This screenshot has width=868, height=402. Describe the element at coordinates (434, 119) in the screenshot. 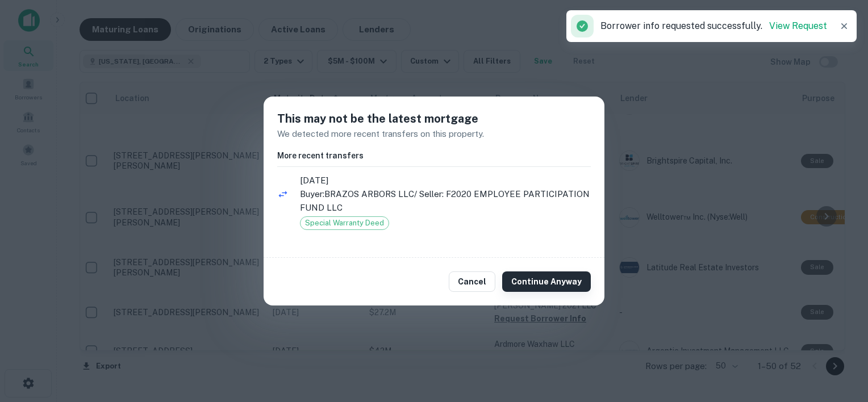

I see `h5: This may not be the latest mortgage` at that location.